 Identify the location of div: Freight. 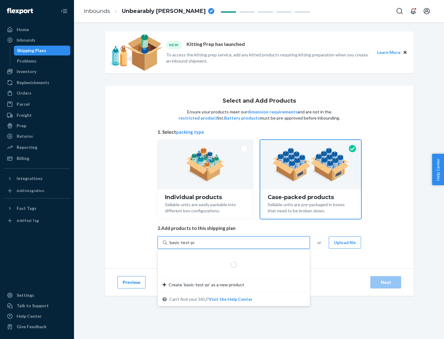
(24, 115).